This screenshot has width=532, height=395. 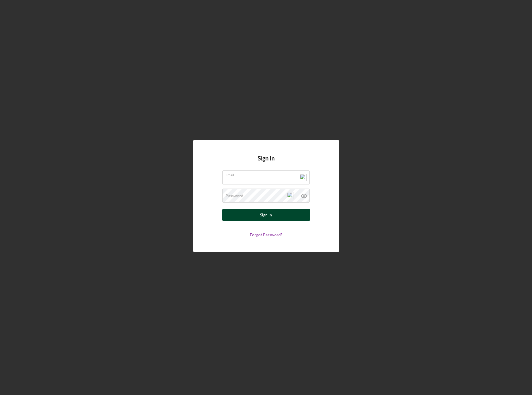 I want to click on label: Email, so click(x=268, y=174).